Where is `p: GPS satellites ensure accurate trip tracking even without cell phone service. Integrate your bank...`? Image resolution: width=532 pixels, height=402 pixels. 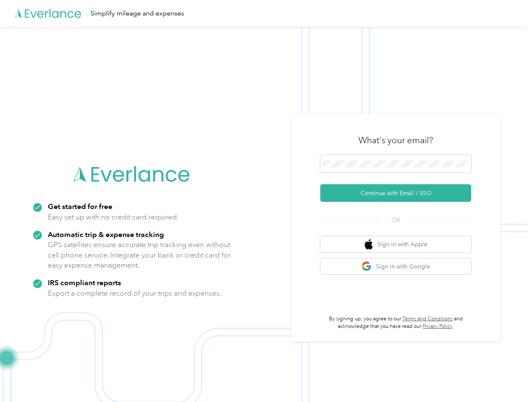 p: GPS satellites ensure accurate trip tracking even without cell phone service. Integrate your bank... is located at coordinates (139, 255).